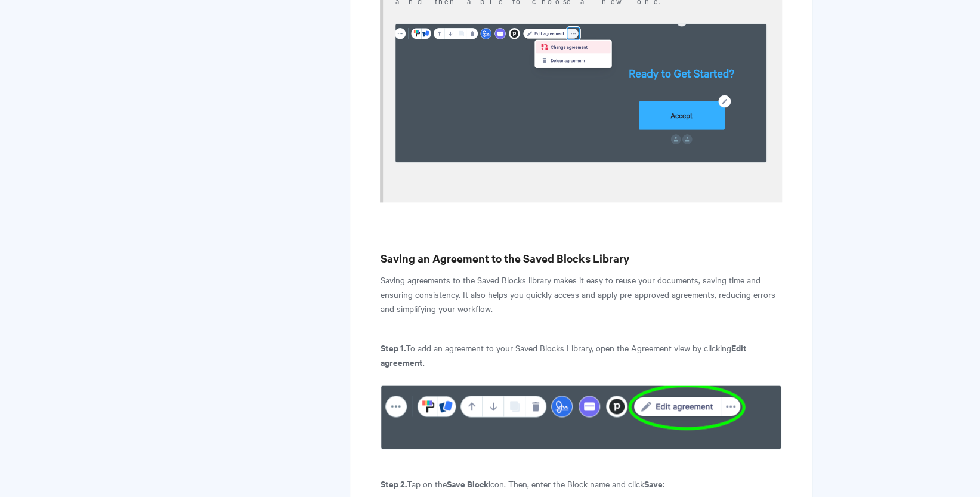 This screenshot has height=497, width=980. What do you see at coordinates (467, 483) in the screenshot?
I see `b: Save Block` at bounding box center [467, 483].